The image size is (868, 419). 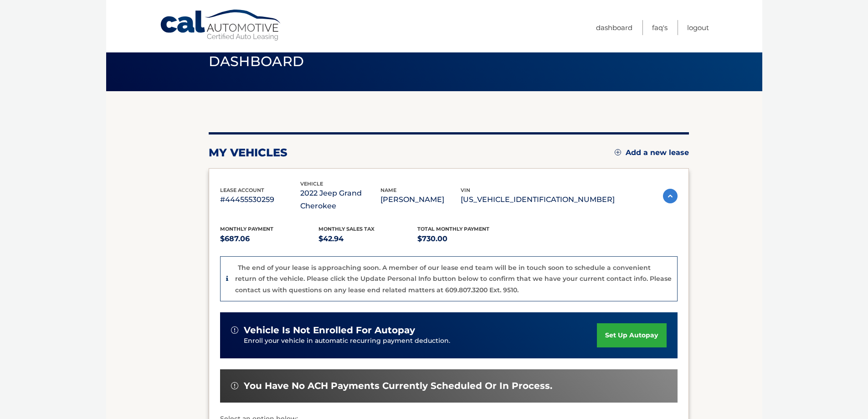 What do you see at coordinates (454, 279) in the screenshot?
I see `p: The end of your lease is approaching soon. A member of our lease end team will be in touch soon t...` at bounding box center [454, 279].